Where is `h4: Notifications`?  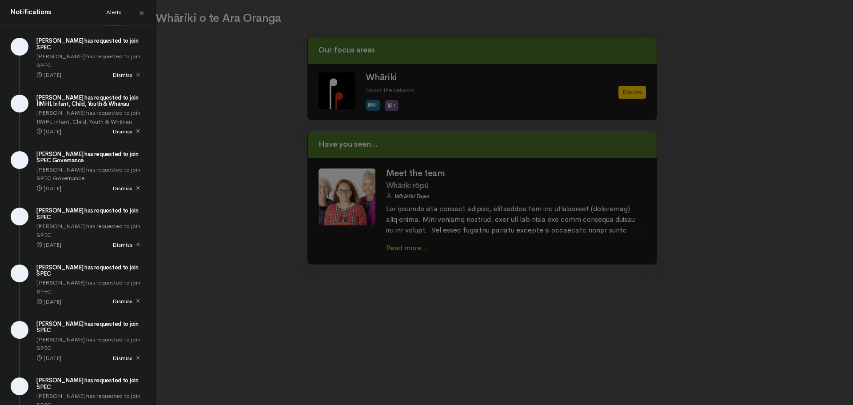 h4: Notifications is located at coordinates (31, 12).